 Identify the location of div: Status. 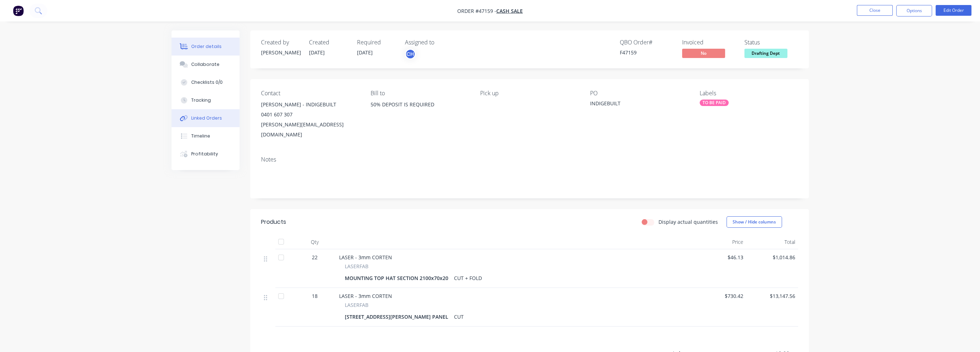
(772, 42).